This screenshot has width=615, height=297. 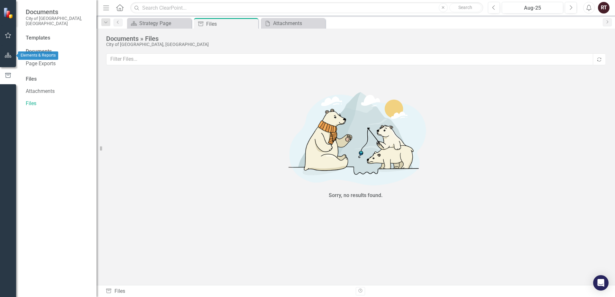 What do you see at coordinates (533, 8) in the screenshot?
I see `button: Aug-25` at bounding box center [533, 8].